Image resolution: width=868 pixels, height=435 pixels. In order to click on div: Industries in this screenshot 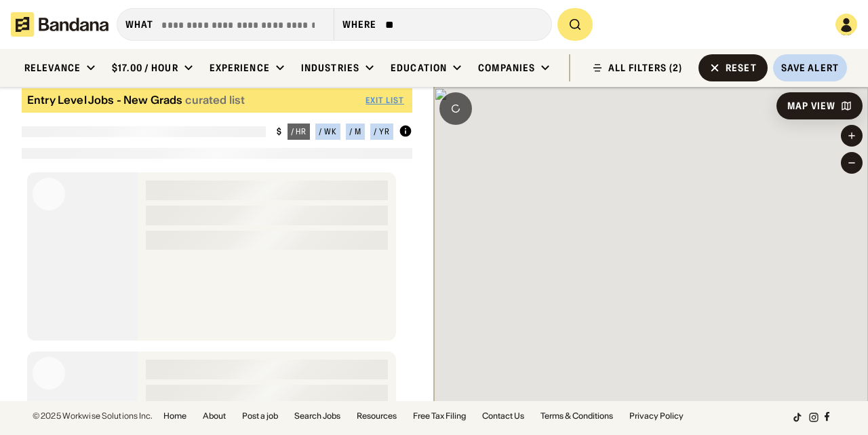, I will do `click(330, 68)`.